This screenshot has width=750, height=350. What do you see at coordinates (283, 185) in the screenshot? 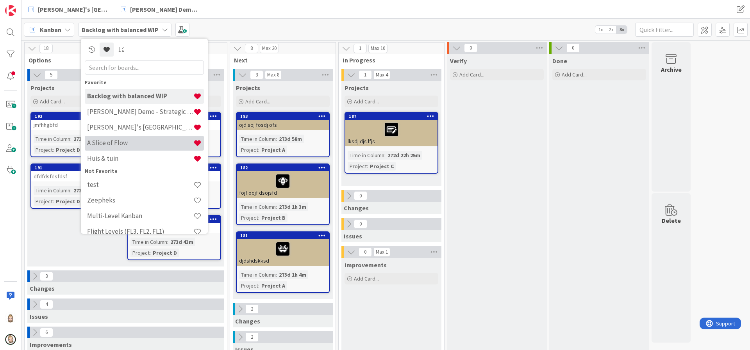
I see `div: fojf oojf dsojsfd` at bounding box center [283, 185].